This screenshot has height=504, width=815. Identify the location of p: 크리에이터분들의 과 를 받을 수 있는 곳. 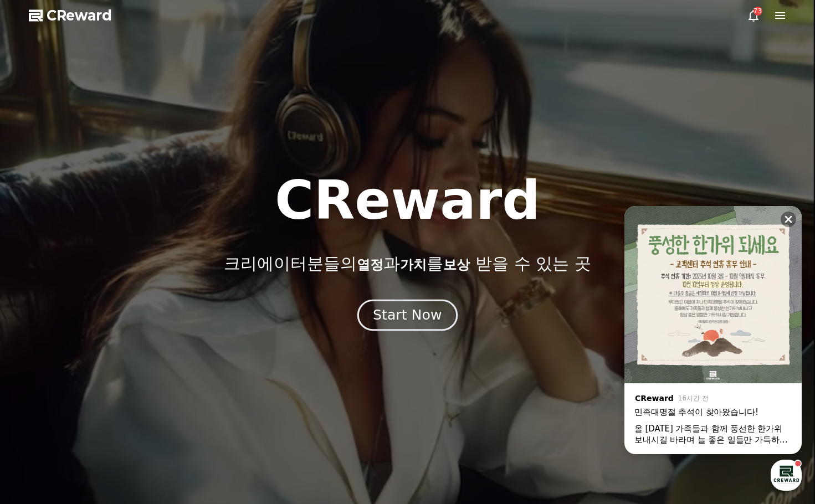
(407, 264).